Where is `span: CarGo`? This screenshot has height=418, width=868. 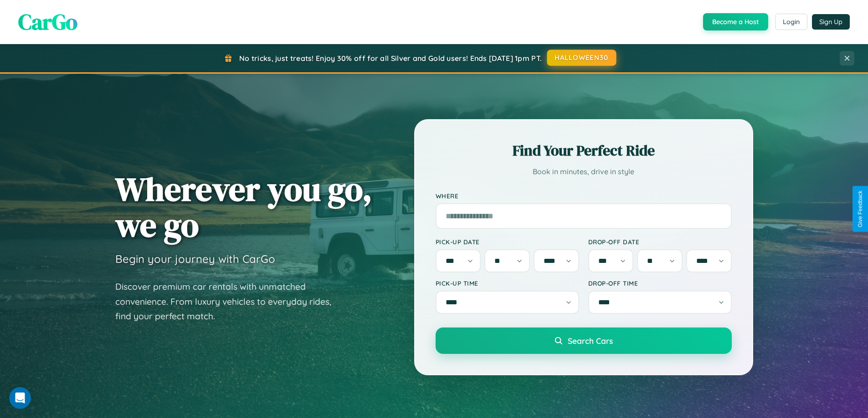 span: CarGo is located at coordinates (48, 22).